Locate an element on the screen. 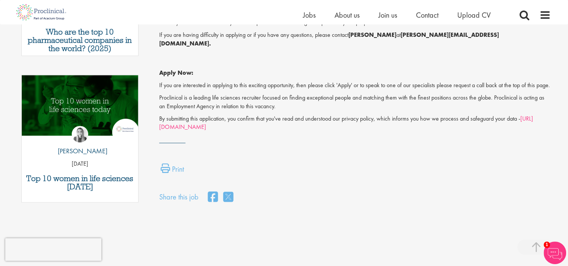 Image resolution: width=568 pixels, height=266 pixels. a: Contact is located at coordinates (427, 15).